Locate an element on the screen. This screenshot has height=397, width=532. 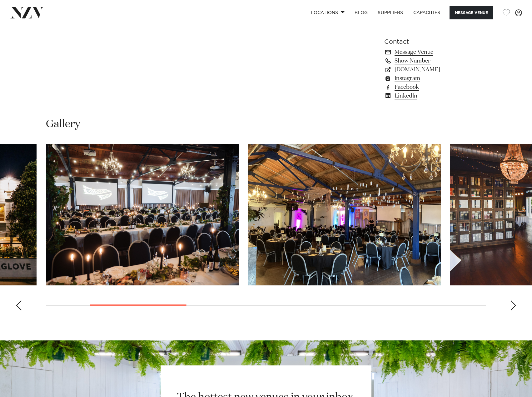
a: Message Venue is located at coordinates (435, 52).